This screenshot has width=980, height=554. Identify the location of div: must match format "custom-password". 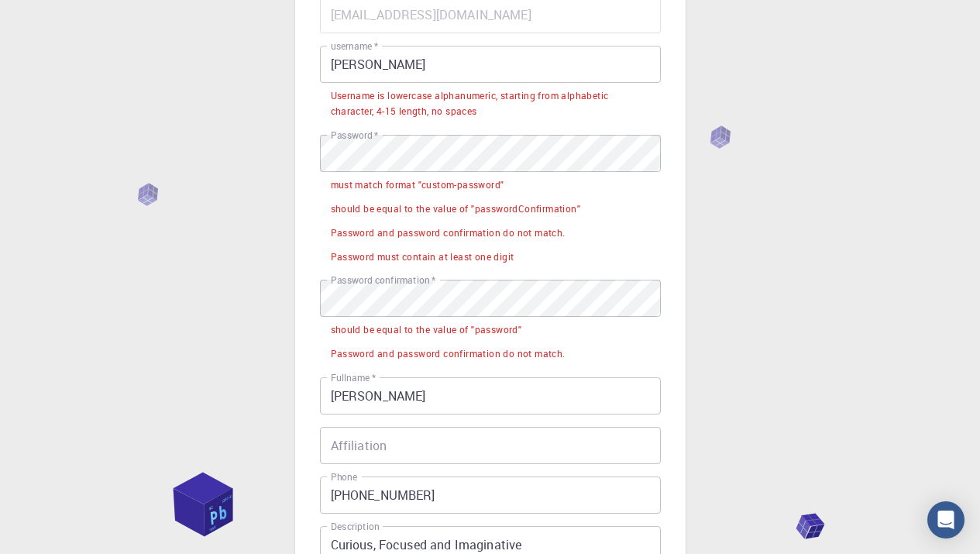
(418, 185).